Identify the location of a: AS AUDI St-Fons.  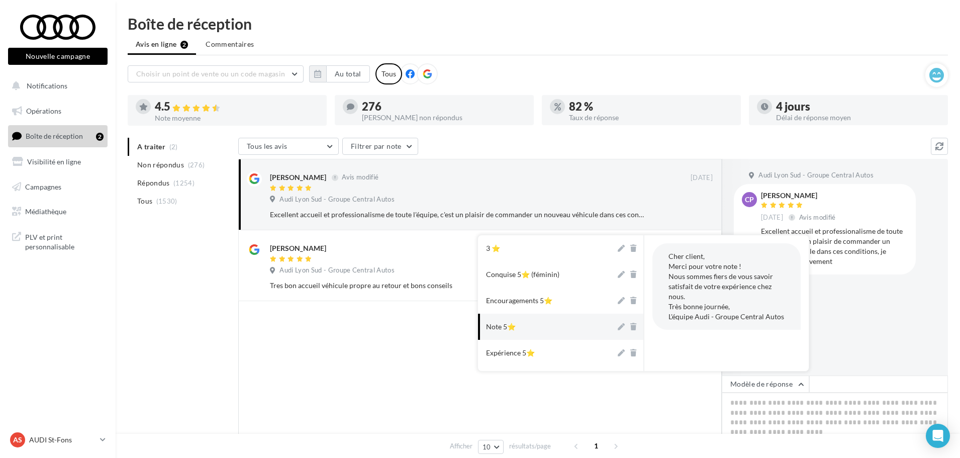
(58, 440).